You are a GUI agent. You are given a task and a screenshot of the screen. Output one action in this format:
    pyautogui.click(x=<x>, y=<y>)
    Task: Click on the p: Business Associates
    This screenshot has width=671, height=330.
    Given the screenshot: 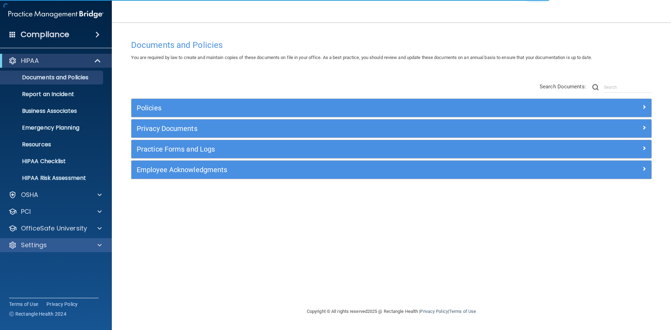 What is the action you would take?
    pyautogui.click(x=52, y=111)
    